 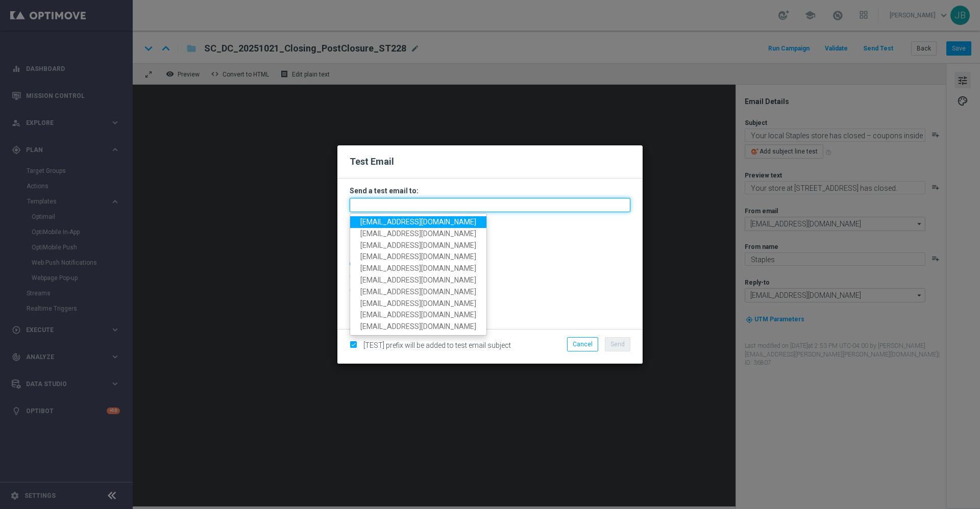 I want to click on span: Send, so click(x=617, y=345).